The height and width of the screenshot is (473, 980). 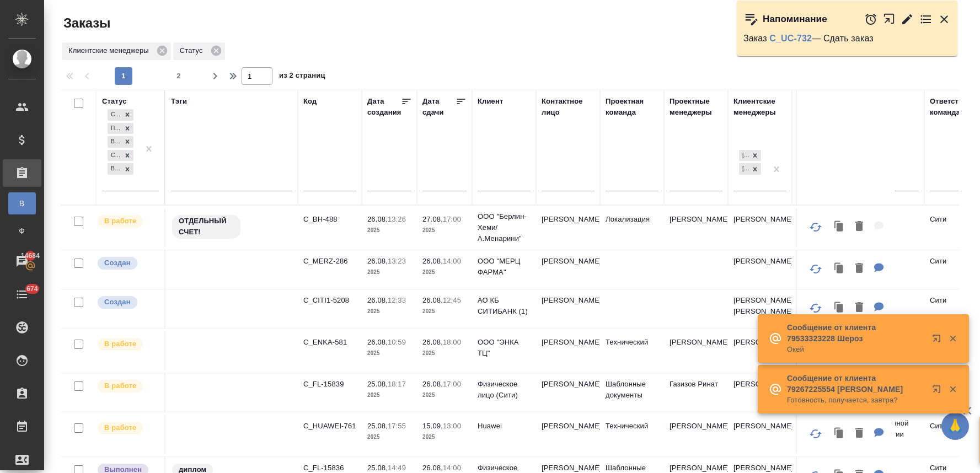 I want to click on p: 14:49, so click(x=396, y=468).